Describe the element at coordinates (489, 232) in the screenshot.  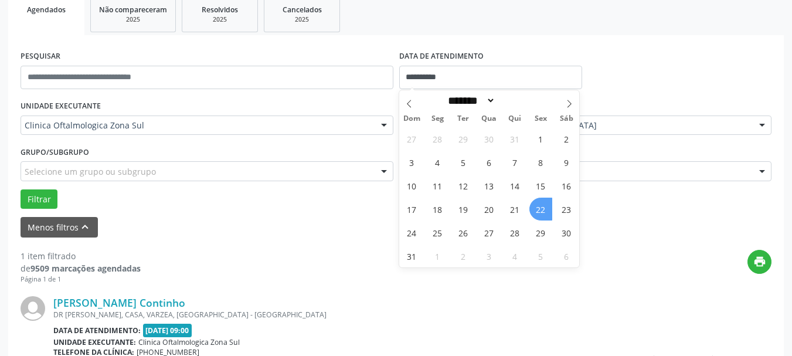
I see `span: Agosto 27, 2025` at that location.